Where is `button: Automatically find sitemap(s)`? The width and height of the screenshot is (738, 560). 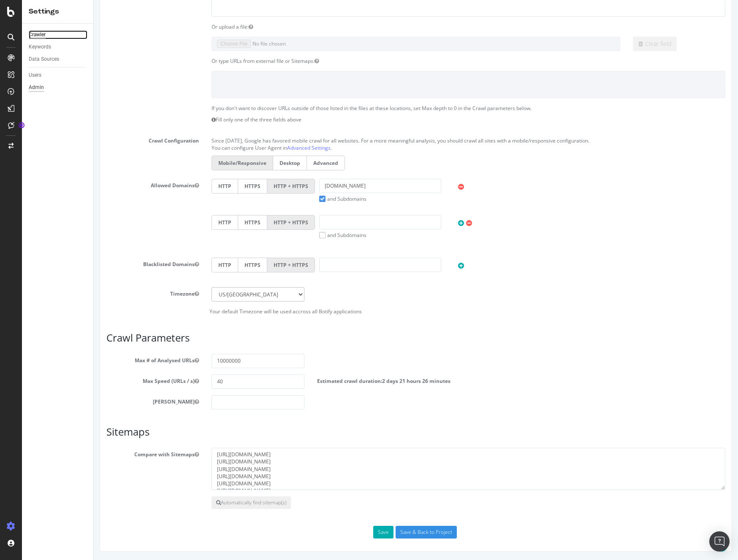
button: Automatically find sitemap(s) is located at coordinates (158, 503).